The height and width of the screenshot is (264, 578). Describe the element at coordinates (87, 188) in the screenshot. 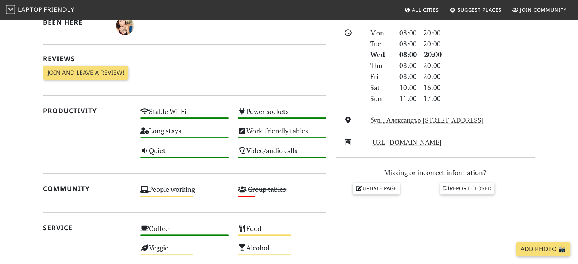

I see `h2: Community` at that location.